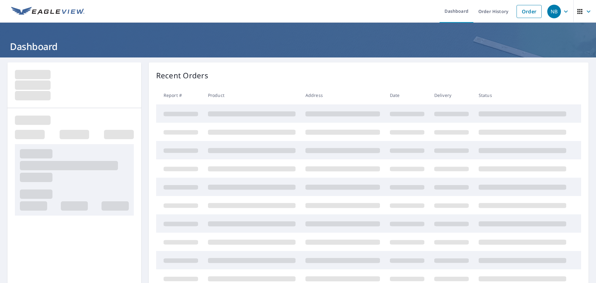 The width and height of the screenshot is (596, 283). What do you see at coordinates (522, 95) in the screenshot?
I see `th: Status` at bounding box center [522, 95].